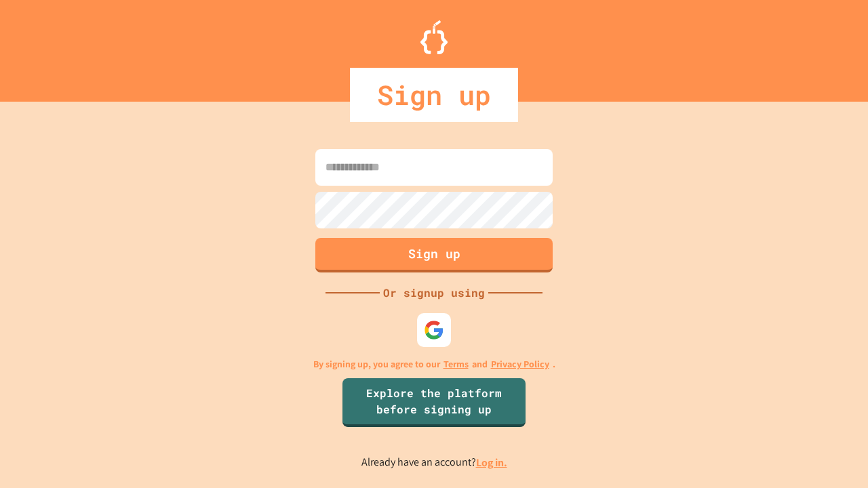 This screenshot has height=488, width=868. What do you see at coordinates (434, 37) in the screenshot?
I see `img: Logo.svg` at bounding box center [434, 37].